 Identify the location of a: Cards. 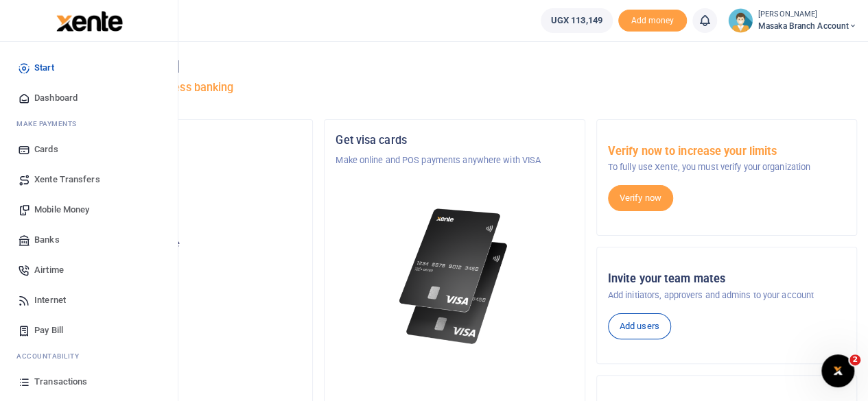
(89, 150).